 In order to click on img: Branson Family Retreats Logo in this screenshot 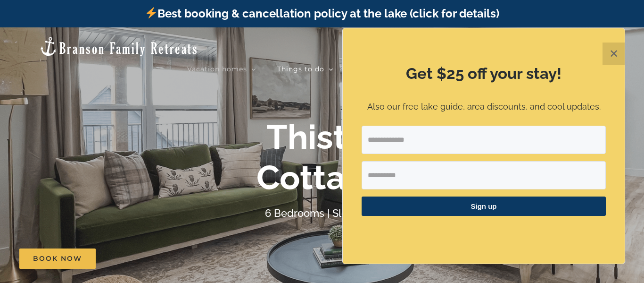, I will do `click(118, 46)`.